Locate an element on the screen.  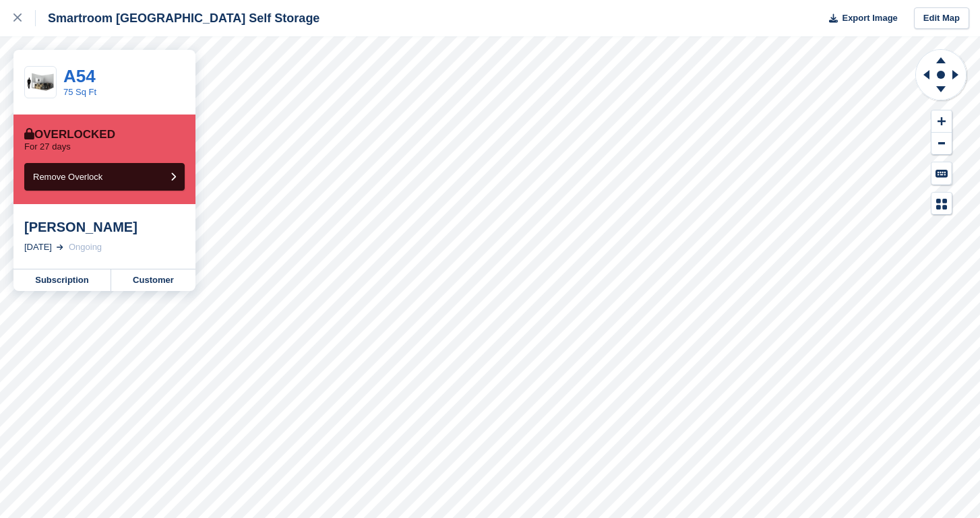
button: Keyboard Shortcuts is located at coordinates (942, 173).